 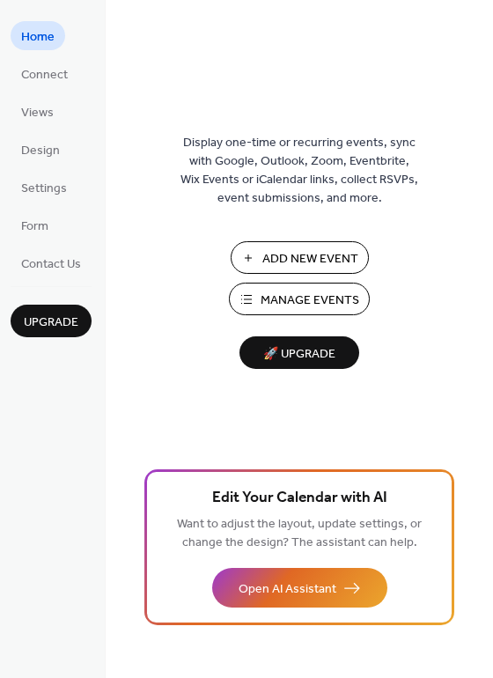 I want to click on span: Connect, so click(x=44, y=75).